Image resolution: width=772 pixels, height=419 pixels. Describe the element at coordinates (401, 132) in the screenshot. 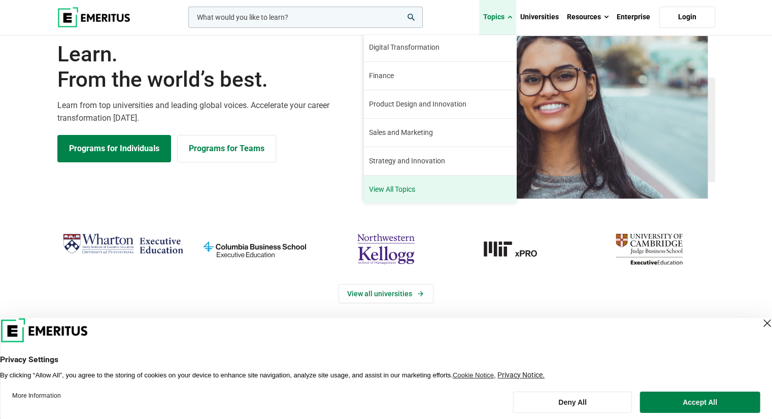

I see `span: Sales and Marketing` at that location.